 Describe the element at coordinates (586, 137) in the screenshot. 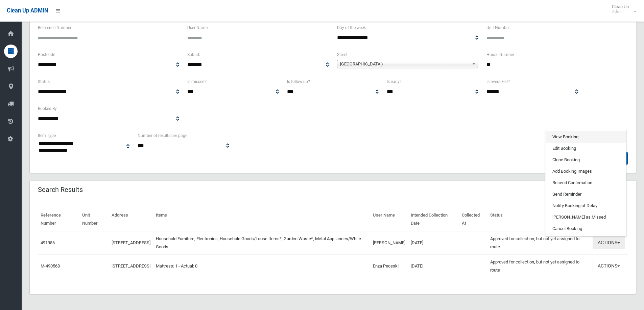

I see `a: View Booking` at that location.